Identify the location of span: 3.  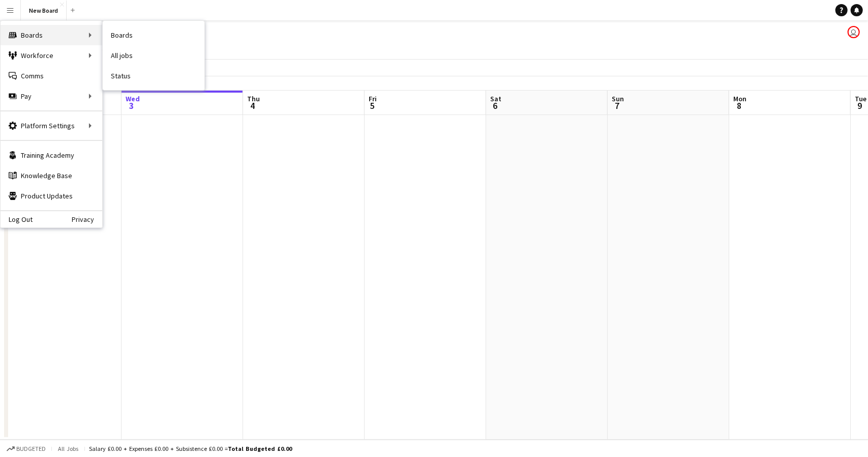
(131, 106).